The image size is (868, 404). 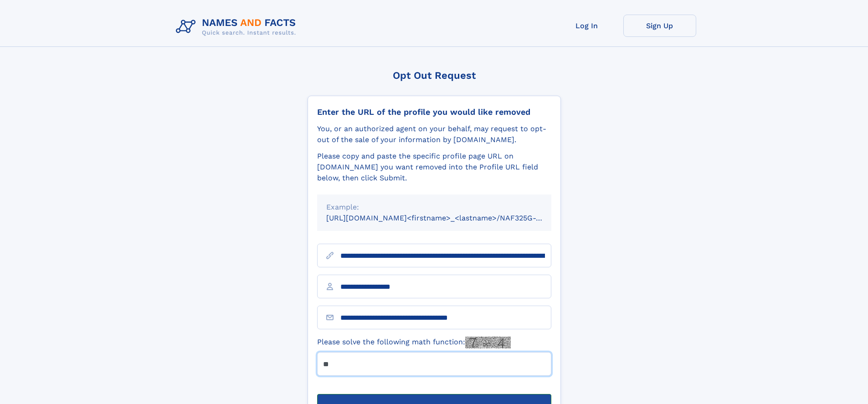 I want to click on div: Example:, so click(x=434, y=208).